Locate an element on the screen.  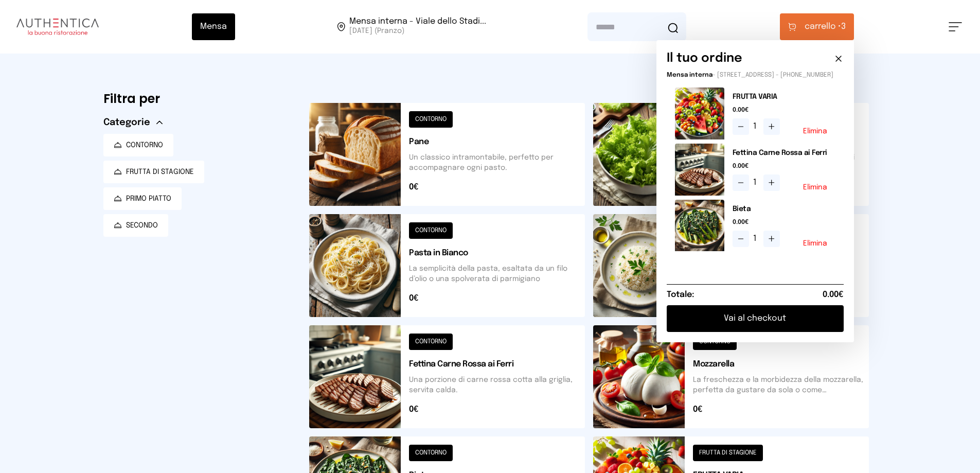
button: CONTORNO is located at coordinates (138, 145).